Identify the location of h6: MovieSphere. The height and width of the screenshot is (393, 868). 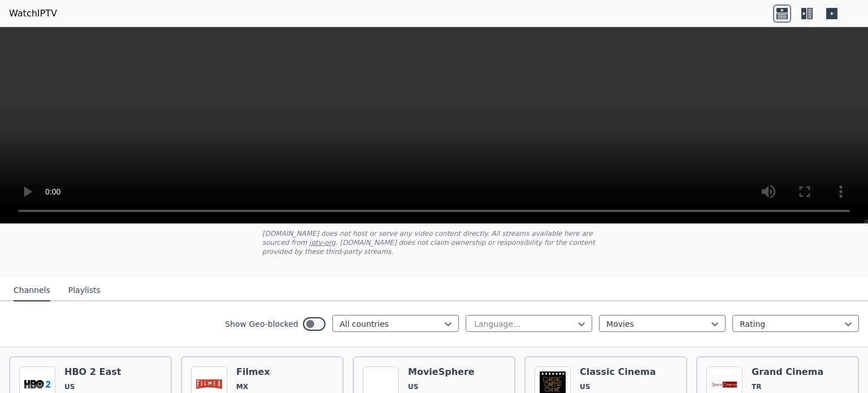
(441, 372).